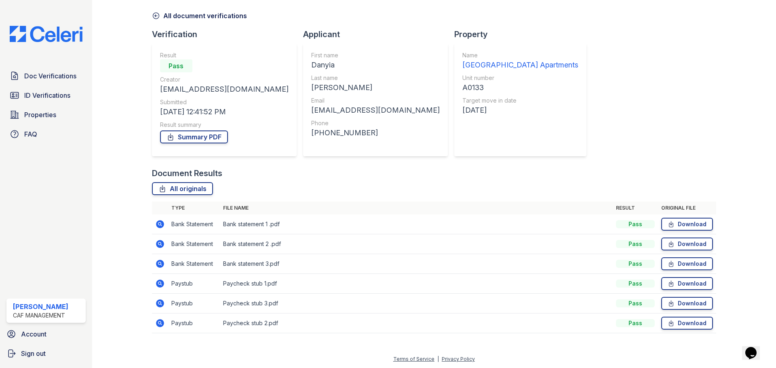  What do you see at coordinates (46, 95) in the screenshot?
I see `a: ID Verifications` at bounding box center [46, 95].